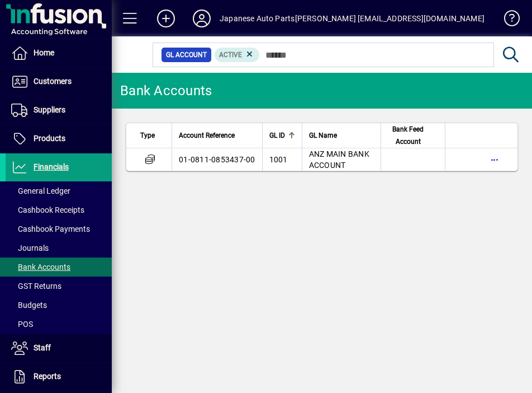 The image size is (532, 393). What do you see at coordinates (279, 160) in the screenshot?
I see `span: 1001` at bounding box center [279, 160].